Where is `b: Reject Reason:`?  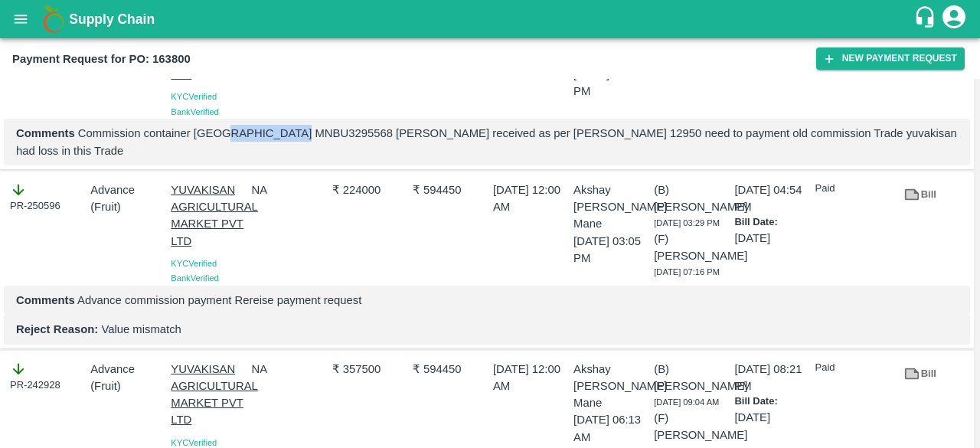
b: Reject Reason: is located at coordinates (57, 329).